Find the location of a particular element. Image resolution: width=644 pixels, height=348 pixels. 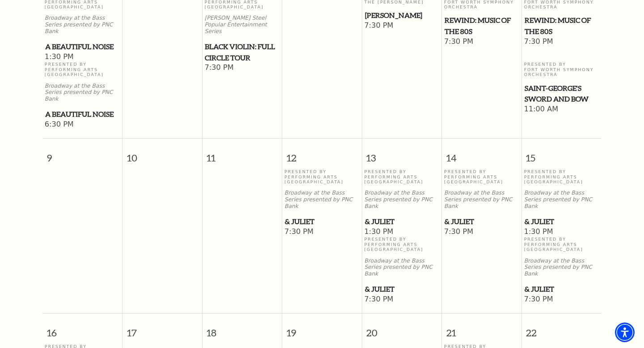

span: 12 is located at coordinates (322, 154).